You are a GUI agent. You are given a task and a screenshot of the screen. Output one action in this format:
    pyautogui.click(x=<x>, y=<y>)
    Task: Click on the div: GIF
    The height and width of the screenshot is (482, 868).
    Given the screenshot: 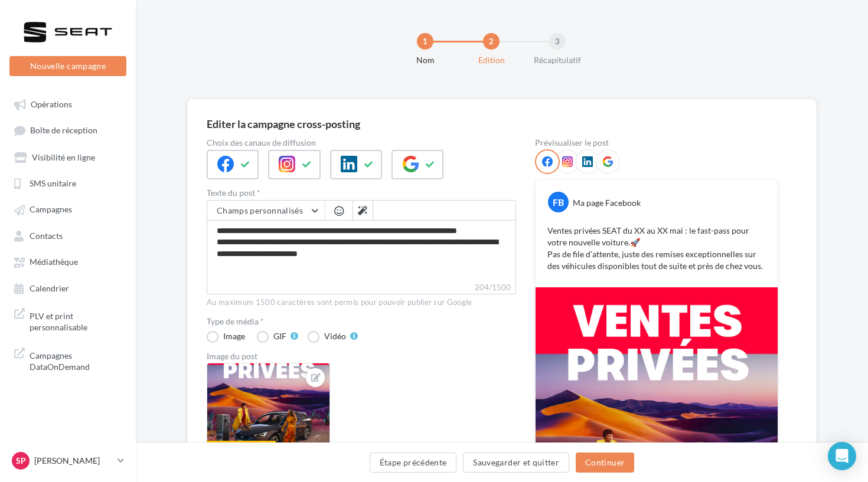 What is the action you would take?
    pyautogui.click(x=280, y=337)
    